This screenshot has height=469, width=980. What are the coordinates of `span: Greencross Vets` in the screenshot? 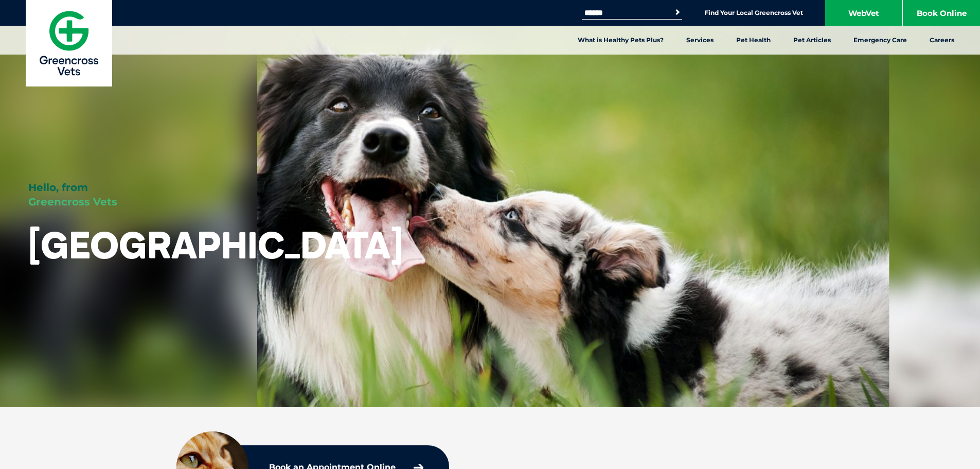 It's located at (73, 202).